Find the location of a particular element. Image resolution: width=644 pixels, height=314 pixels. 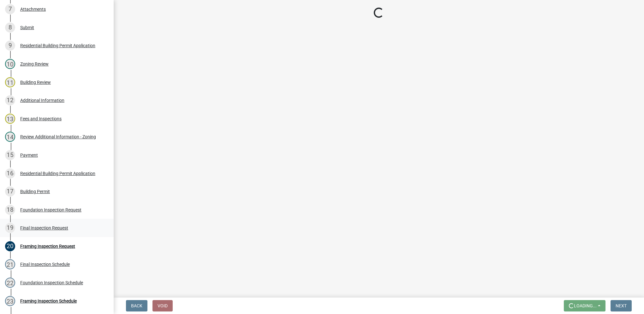

div: 23 is located at coordinates (10, 300).